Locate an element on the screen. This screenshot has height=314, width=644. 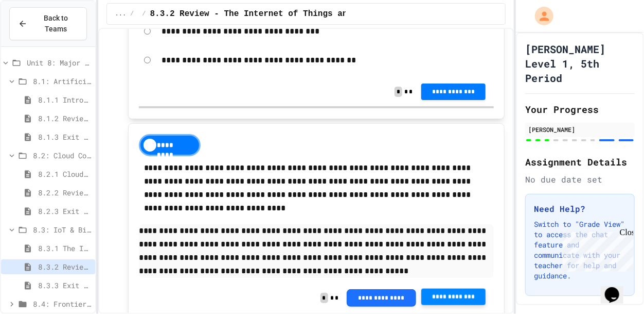
span: 8.1.3 Exit Activity - AI Detective is located at coordinates (64, 136).